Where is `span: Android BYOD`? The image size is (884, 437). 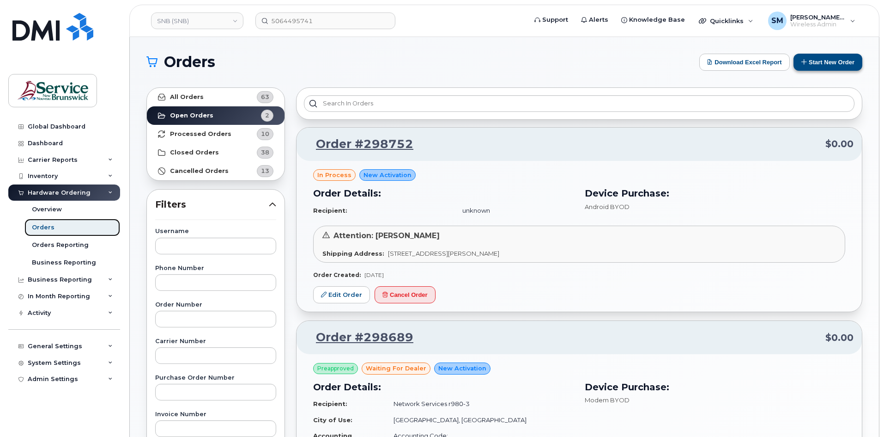
span: Android BYOD is located at coordinates (607, 207).